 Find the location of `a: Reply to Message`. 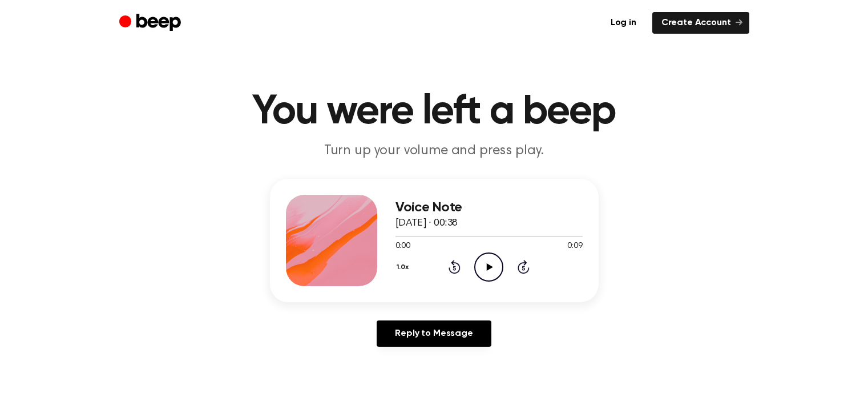

a: Reply to Message is located at coordinates (434, 334).